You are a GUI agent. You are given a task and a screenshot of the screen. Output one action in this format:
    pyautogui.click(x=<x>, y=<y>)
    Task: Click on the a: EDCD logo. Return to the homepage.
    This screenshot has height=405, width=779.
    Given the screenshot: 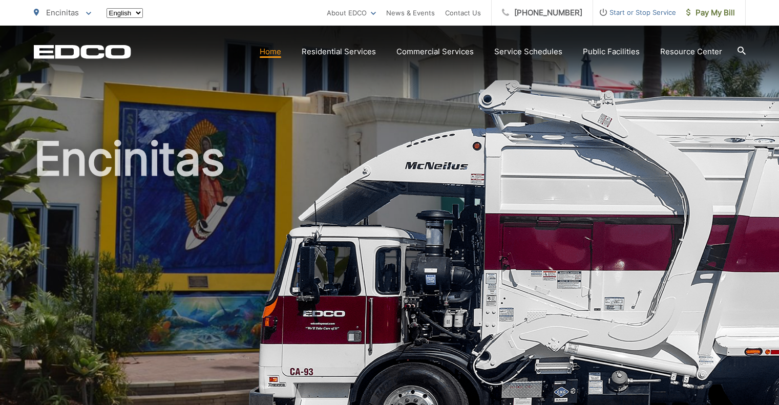 What is the action you would take?
    pyautogui.click(x=82, y=52)
    